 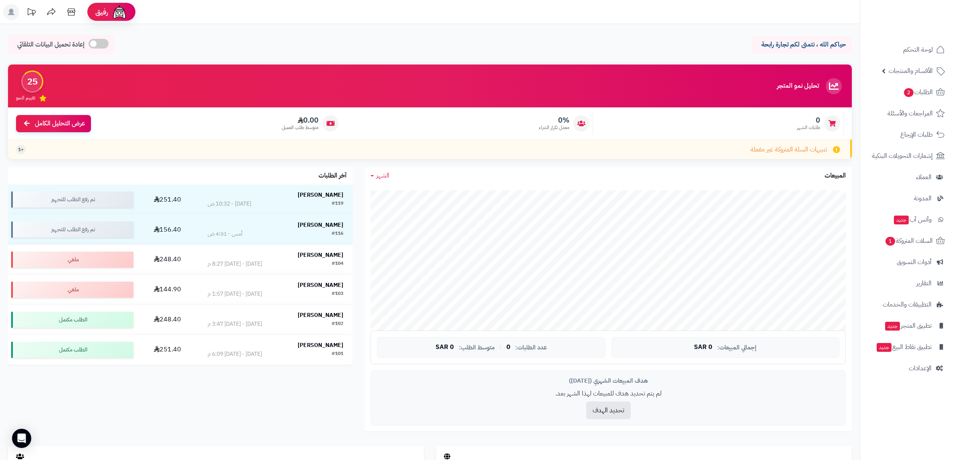 I want to click on a: السلات المتروكة1, so click(x=907, y=241).